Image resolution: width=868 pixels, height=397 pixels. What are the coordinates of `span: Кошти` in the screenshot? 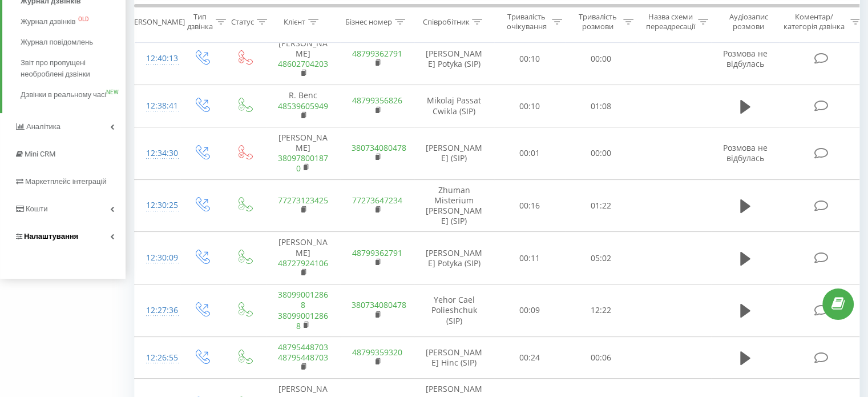 It's located at (37, 208).